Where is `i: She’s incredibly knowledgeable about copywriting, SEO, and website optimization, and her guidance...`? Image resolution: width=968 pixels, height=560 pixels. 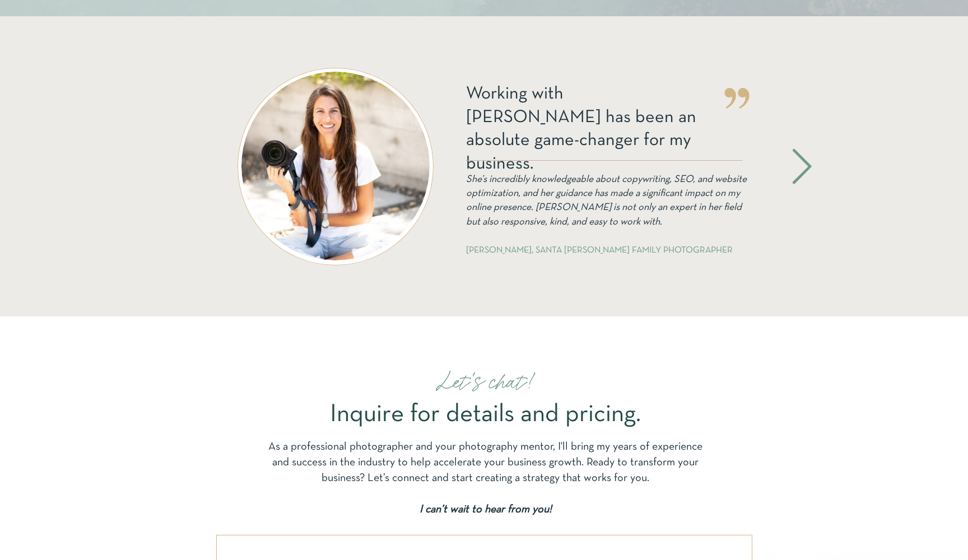 i: She’s incredibly knowledgeable about copywriting, SEO, and website optimization, and her guidance... is located at coordinates (606, 201).